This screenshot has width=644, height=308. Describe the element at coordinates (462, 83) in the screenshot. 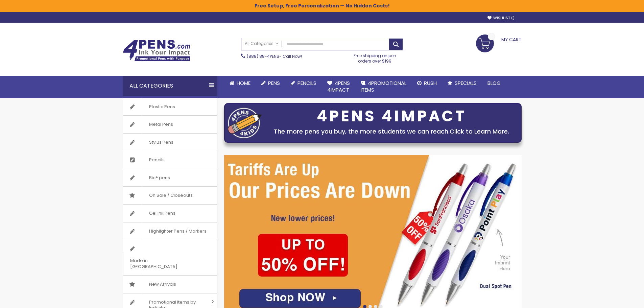

I see `a: Specials` at that location.